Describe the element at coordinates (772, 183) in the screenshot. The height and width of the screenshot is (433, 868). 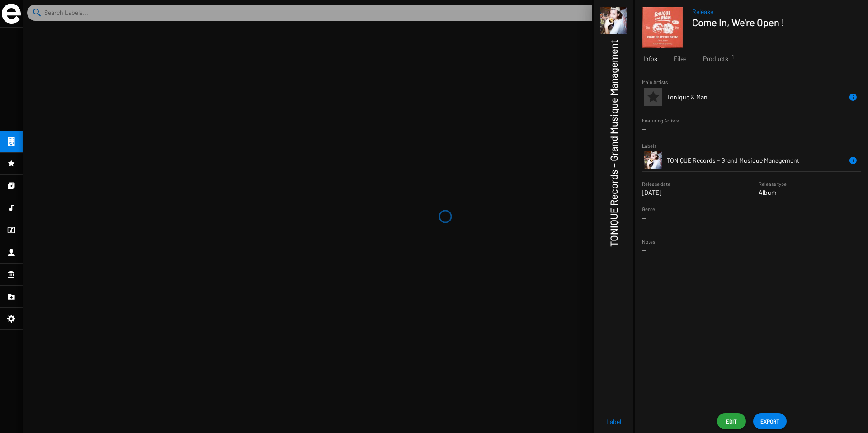
I see `small: Release type` at that location.